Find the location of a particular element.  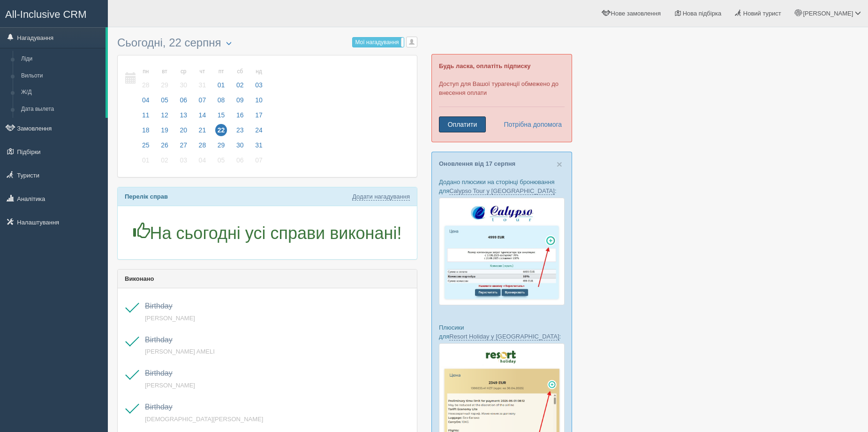

span: 01 is located at coordinates (146, 160).